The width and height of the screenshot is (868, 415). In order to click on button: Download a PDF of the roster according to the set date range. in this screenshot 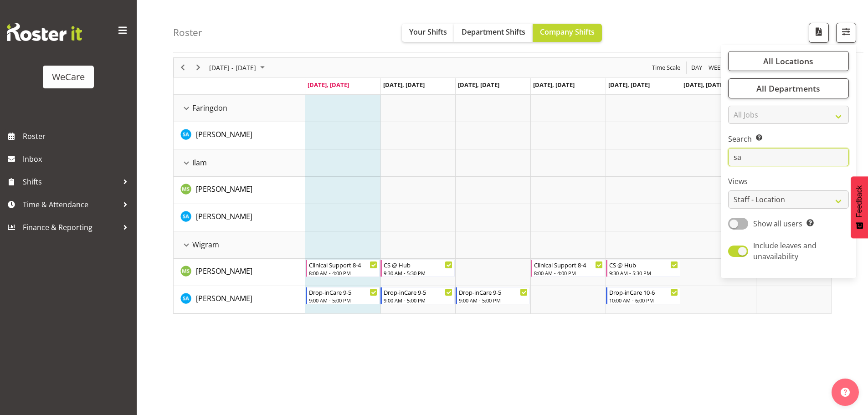, I will do `click(819, 33)`.